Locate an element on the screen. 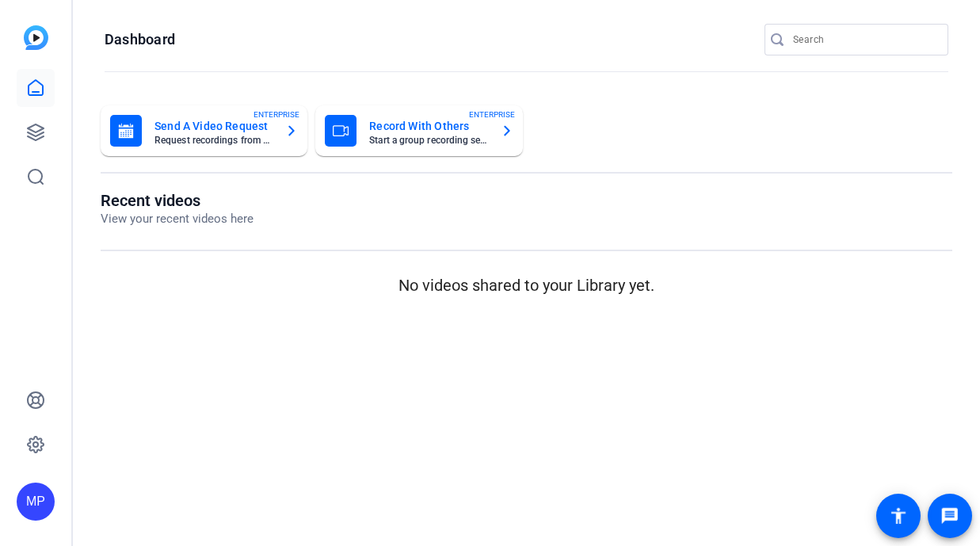 The height and width of the screenshot is (546, 980). mat-card-title: Send A Video Request is located at coordinates (213, 126).